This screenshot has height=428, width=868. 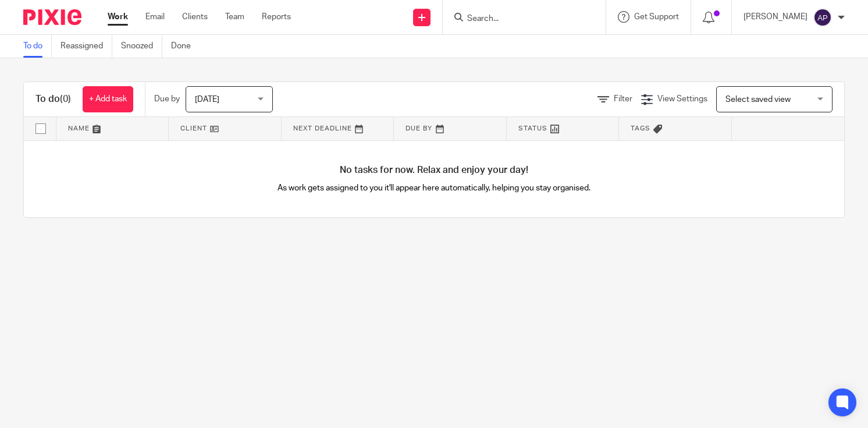 I want to click on span: Get Support, so click(x=656, y=17).